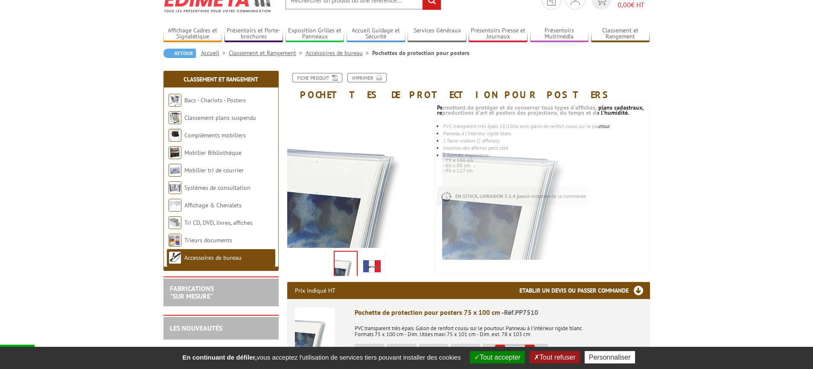  I want to click on a: Retour, so click(180, 53).